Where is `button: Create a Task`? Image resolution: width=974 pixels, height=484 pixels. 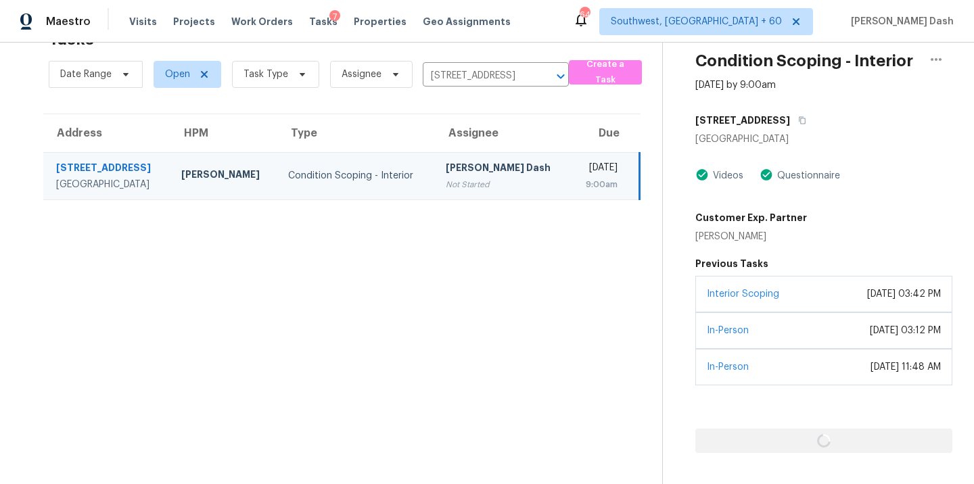
button: Create a Task is located at coordinates (605, 72).